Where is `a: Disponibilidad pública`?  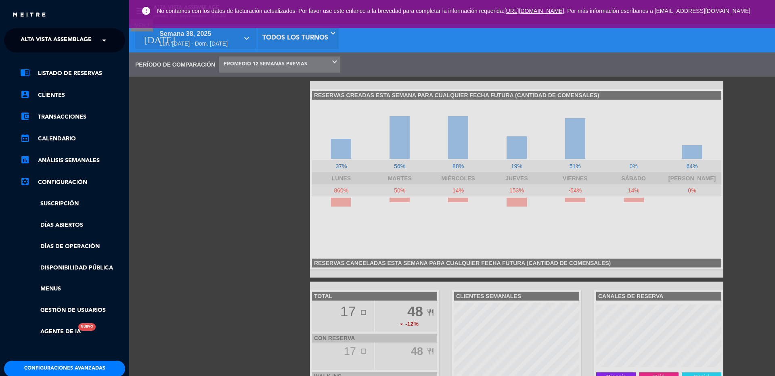
a: Disponibilidad pública is located at coordinates (73, 268).